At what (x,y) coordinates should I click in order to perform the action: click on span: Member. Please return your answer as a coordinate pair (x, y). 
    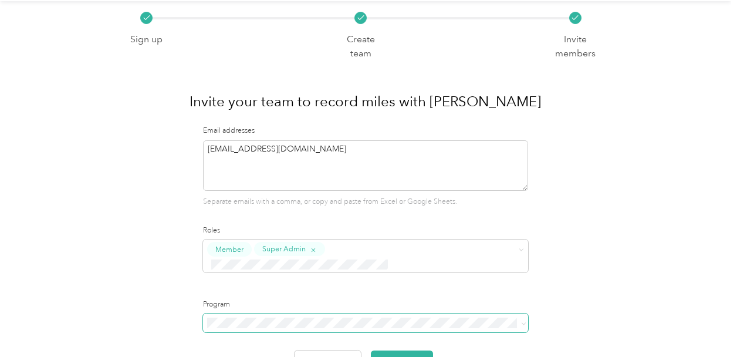
    Looking at the image, I should click on (229, 249).